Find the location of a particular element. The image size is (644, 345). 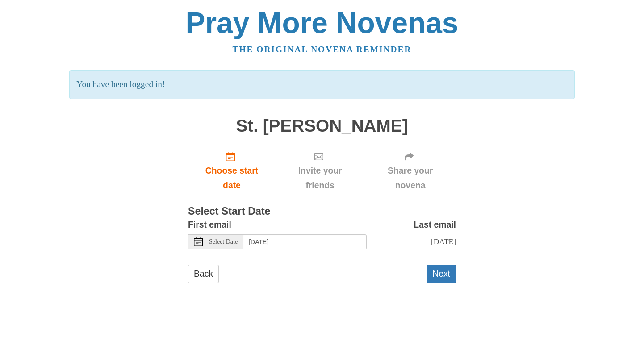

a: Pray More Novenas is located at coordinates (322, 22).